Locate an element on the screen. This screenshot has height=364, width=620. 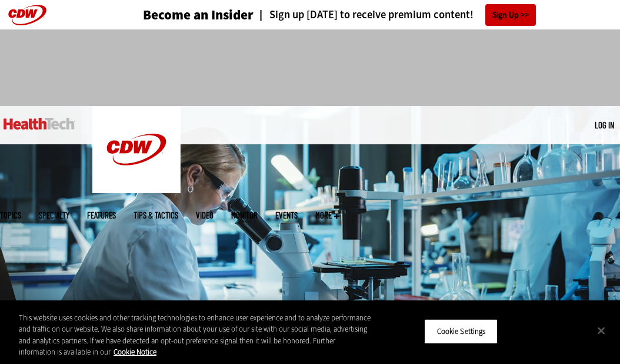
a: Log in is located at coordinates (605, 124).